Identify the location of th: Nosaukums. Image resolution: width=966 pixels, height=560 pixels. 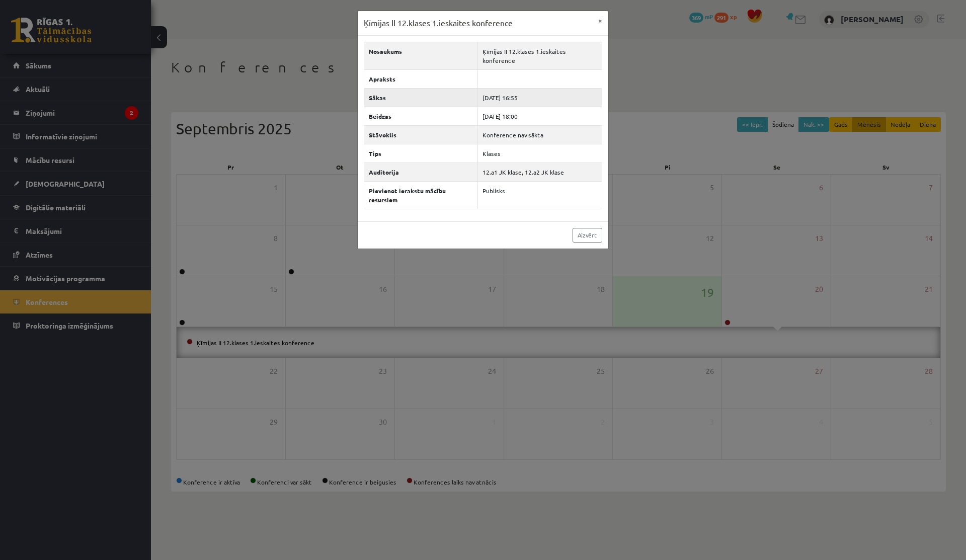
(421, 55).